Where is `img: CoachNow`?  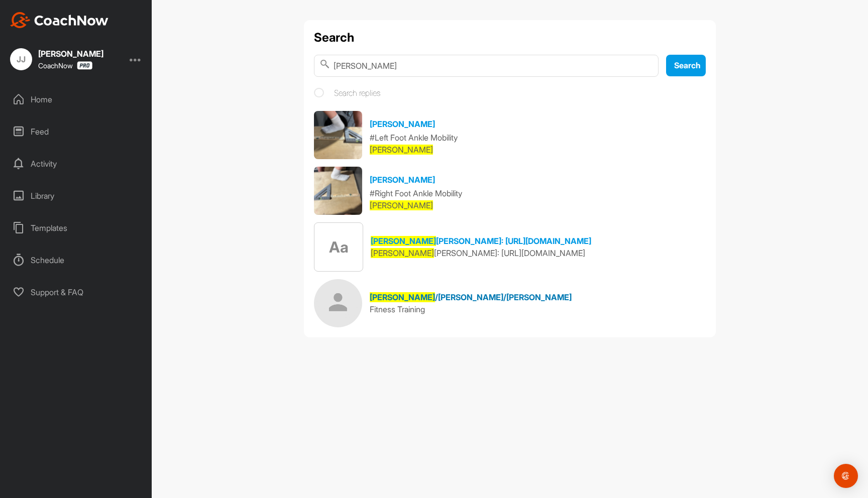 img: CoachNow is located at coordinates (59, 20).